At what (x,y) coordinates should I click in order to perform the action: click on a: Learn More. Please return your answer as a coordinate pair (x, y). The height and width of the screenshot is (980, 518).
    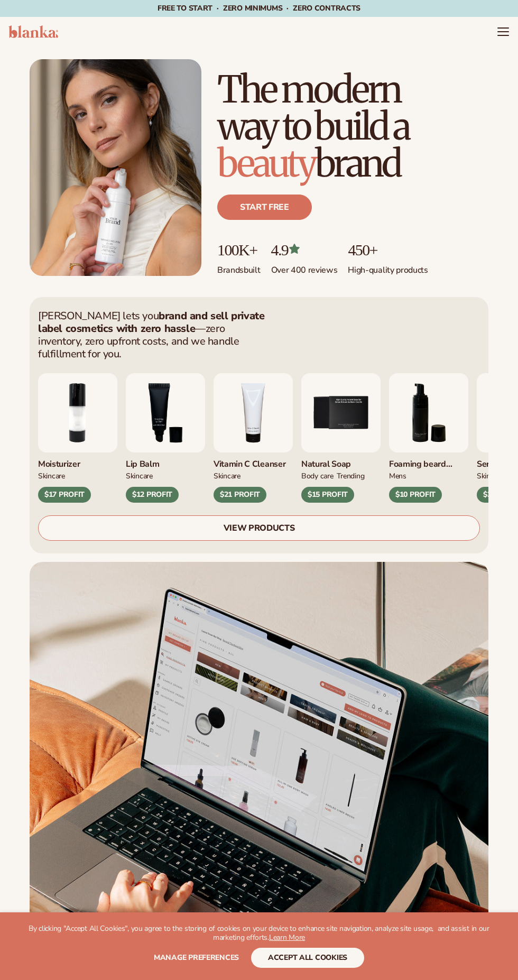
    Looking at the image, I should click on (287, 937).